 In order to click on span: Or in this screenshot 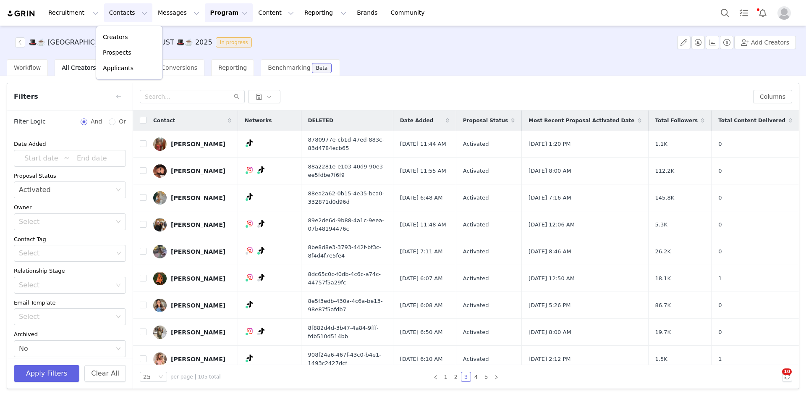, I will do `click(121, 121)`.